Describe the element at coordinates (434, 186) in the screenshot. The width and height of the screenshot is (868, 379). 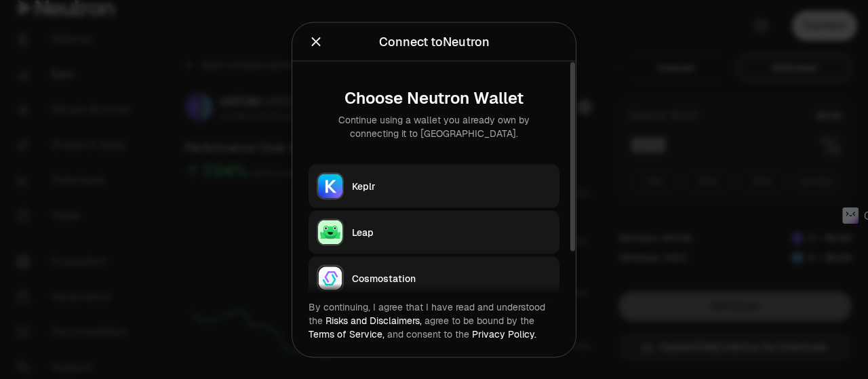
I see `button: KeplrKeplr` at that location.